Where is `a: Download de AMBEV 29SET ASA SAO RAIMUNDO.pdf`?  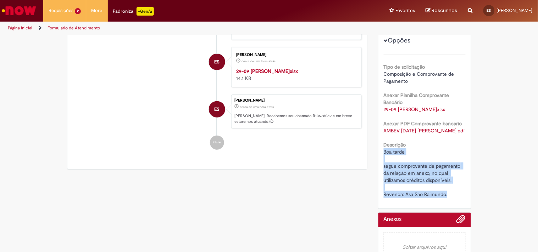 a: Download de AMBEV 29SET ASA SAO RAIMUNDO.pdf is located at coordinates (424, 131).